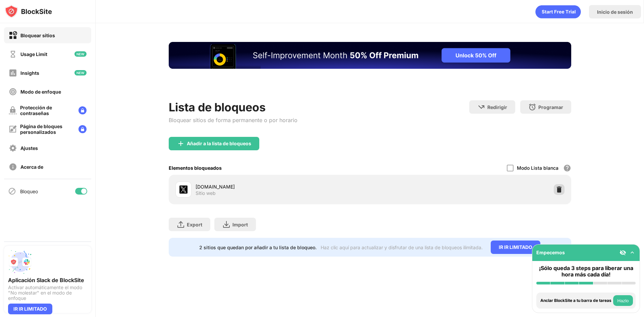 This screenshot has height=317, width=644. Describe the element at coordinates (219, 143) in the screenshot. I see `div: Añadir a la lista de bloqueos` at that location.